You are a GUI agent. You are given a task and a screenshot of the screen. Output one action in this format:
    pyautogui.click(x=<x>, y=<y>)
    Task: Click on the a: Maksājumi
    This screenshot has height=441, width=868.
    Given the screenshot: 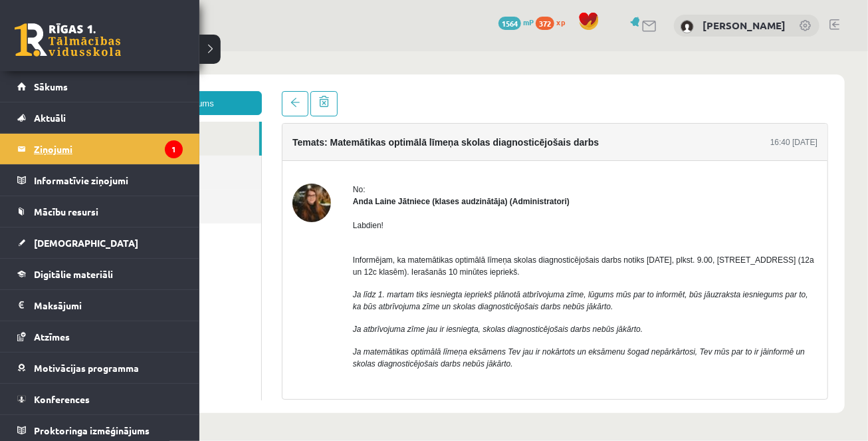 What is the action you would take?
    pyautogui.click(x=99, y=306)
    